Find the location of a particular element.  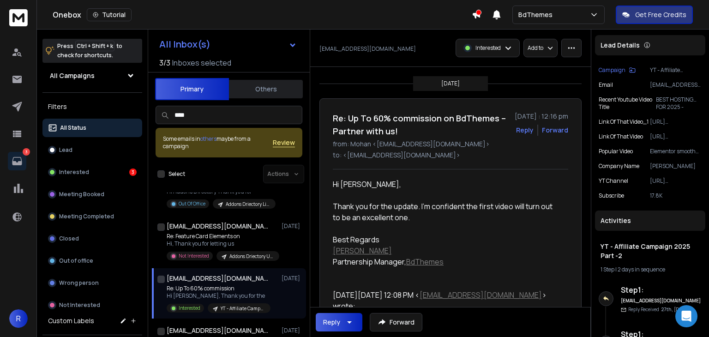

h3: Filters is located at coordinates (92, 107).